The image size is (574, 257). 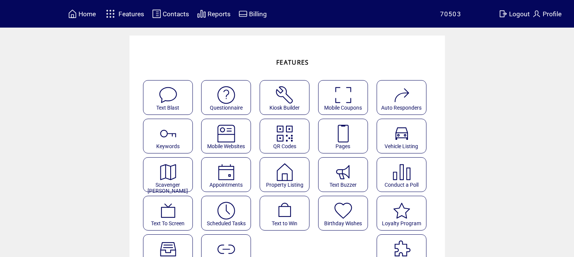 What do you see at coordinates (287, 174) in the screenshot?
I see `a: Property Listing` at bounding box center [287, 174].